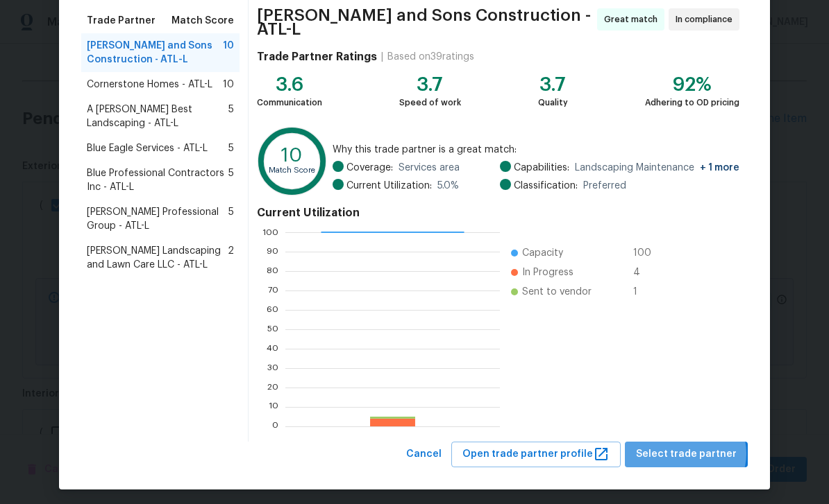 This screenshot has height=504, width=829. What do you see at coordinates (272, 368) in the screenshot?
I see `text: 30` at bounding box center [272, 368].